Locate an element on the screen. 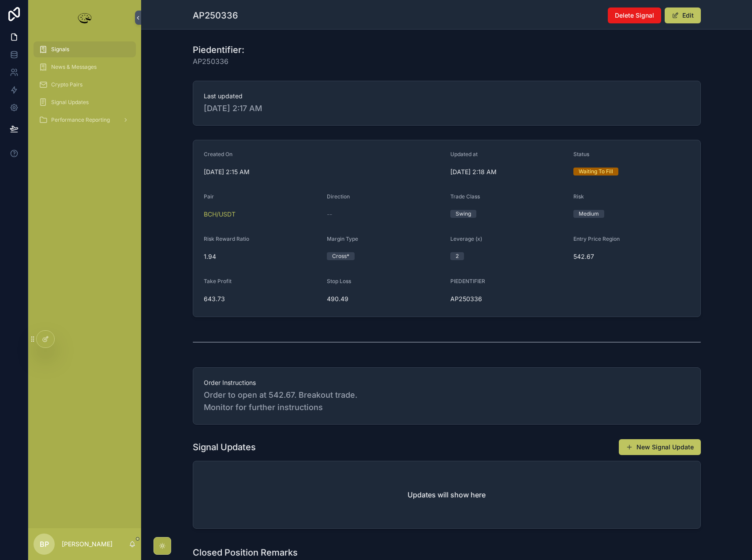 The width and height of the screenshot is (752, 560). button: Delete Signal is located at coordinates (635, 16).